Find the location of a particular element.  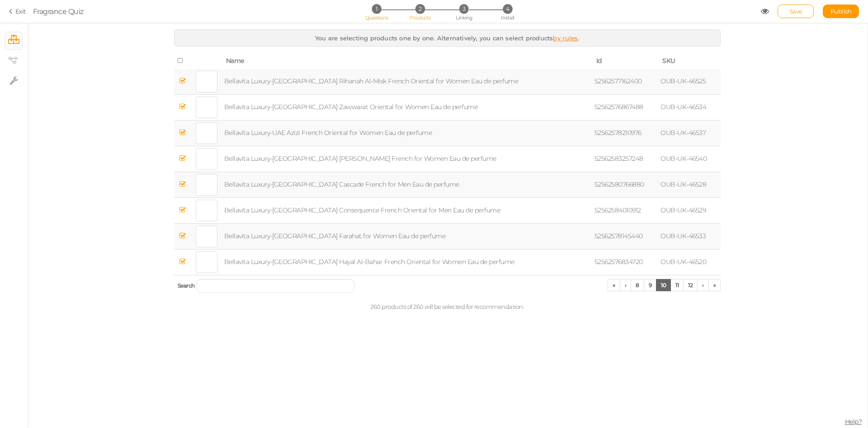

div: Fragrance Quiz is located at coordinates (58, 11).